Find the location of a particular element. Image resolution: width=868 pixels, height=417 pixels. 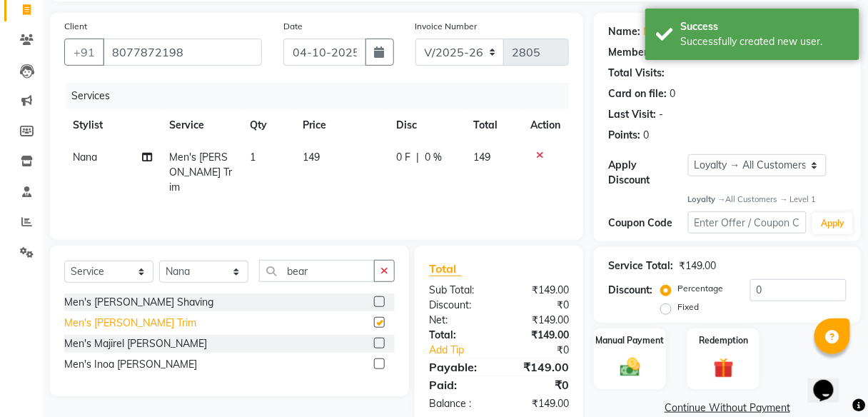

span: 0 F is located at coordinates (404, 157).